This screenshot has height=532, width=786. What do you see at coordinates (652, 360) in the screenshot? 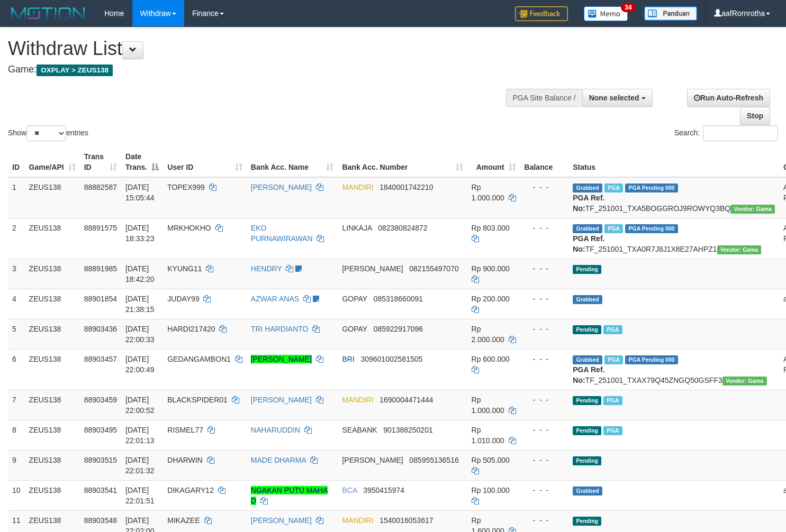
I see `span: PGA Pending` at bounding box center [652, 360].